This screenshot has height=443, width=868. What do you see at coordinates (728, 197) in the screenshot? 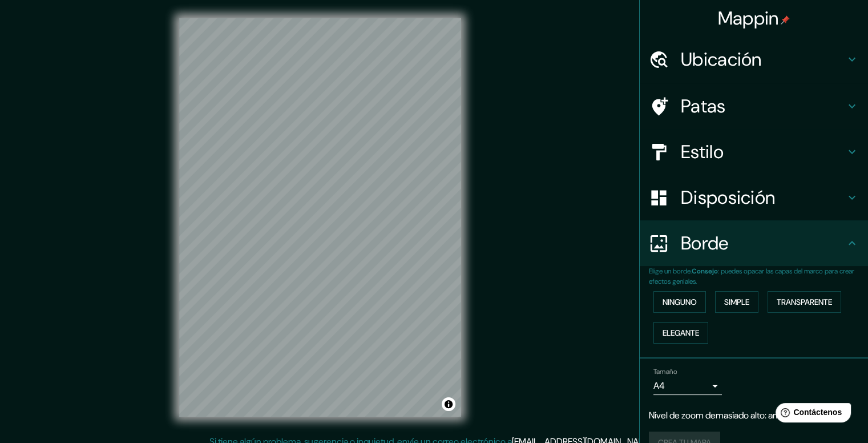
I see `font: Disposición` at bounding box center [728, 197].